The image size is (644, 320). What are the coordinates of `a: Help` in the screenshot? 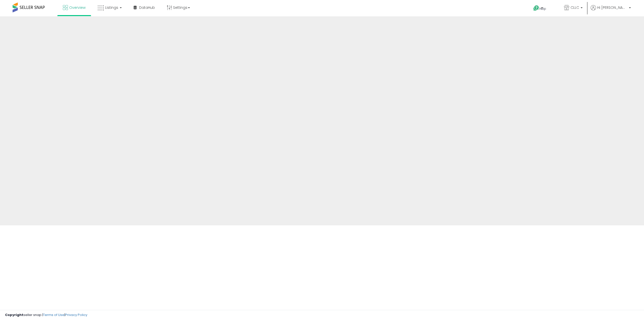 It's located at (542, 9).